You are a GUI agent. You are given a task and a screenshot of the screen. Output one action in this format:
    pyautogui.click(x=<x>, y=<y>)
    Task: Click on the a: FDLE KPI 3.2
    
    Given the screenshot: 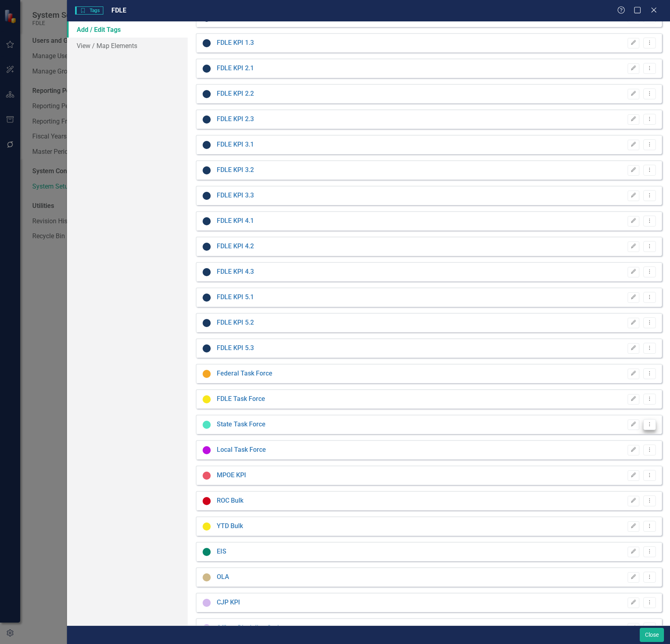 What is the action you would take?
    pyautogui.click(x=235, y=170)
    